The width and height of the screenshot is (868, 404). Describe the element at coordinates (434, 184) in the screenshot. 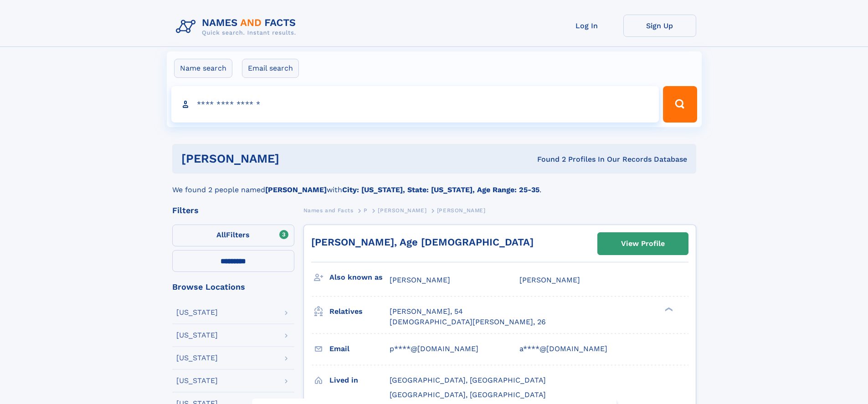

I see `div: We found 2 people named with .` at that location.